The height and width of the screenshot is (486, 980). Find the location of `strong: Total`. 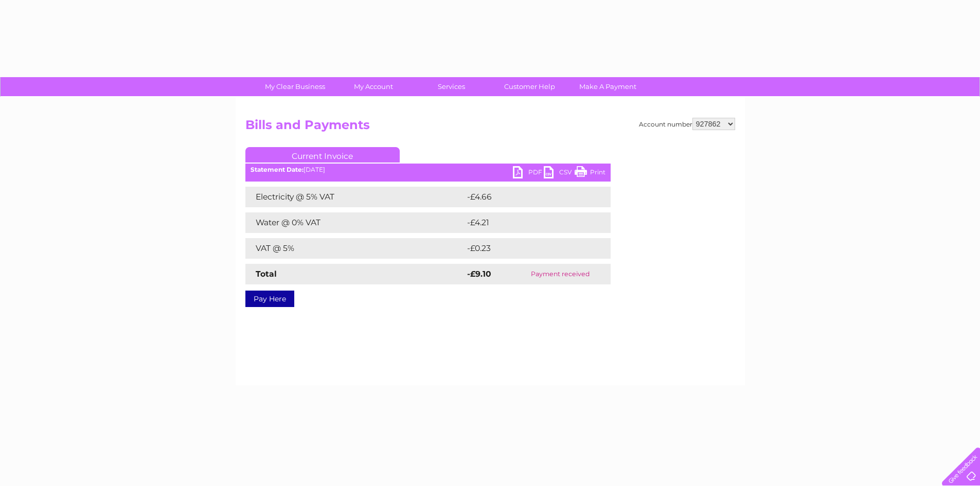

strong: Total is located at coordinates (266, 274).